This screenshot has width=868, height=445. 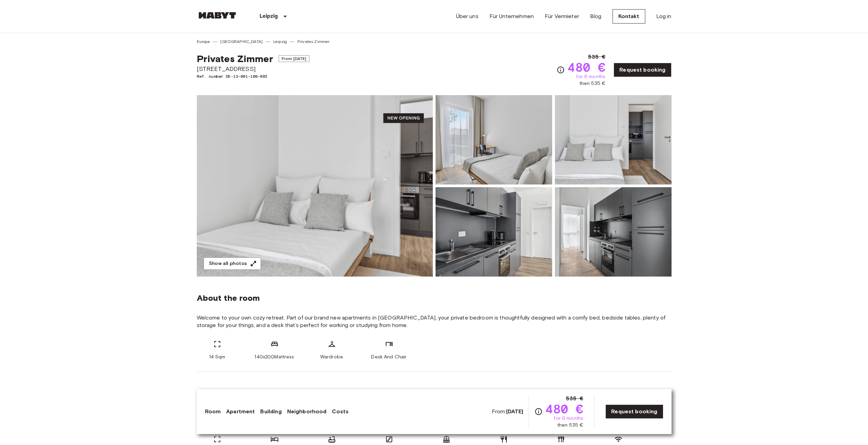 What do you see at coordinates (239, 393) in the screenshot?
I see `span: About the apartment` at bounding box center [239, 393].